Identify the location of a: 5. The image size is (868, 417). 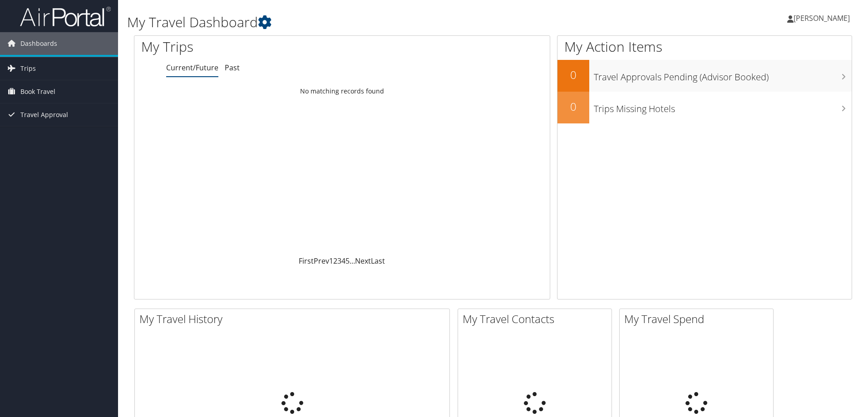
(348, 261).